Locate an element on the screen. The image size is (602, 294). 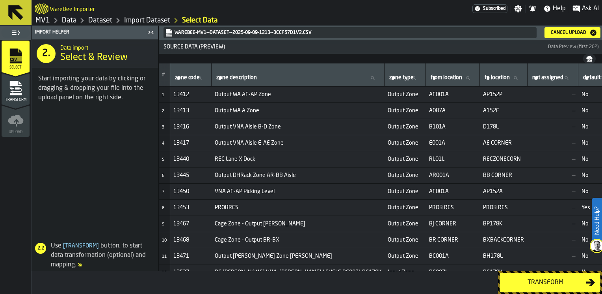
span: 13471 is located at coordinates (191, 256).